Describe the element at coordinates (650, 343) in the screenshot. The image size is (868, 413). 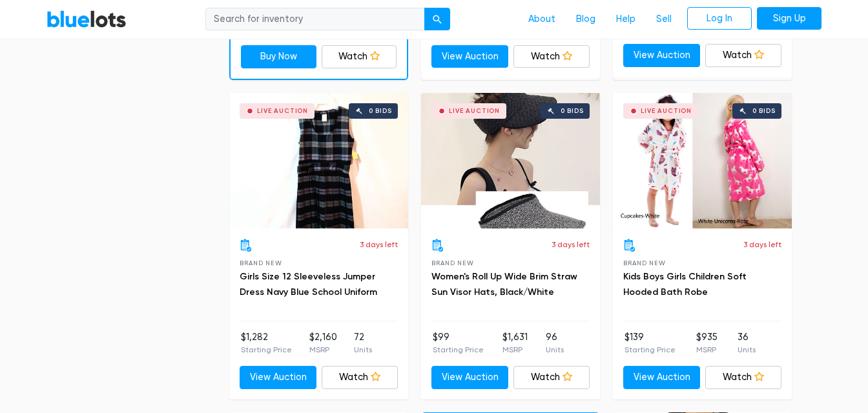
I see `li: $139` at that location.